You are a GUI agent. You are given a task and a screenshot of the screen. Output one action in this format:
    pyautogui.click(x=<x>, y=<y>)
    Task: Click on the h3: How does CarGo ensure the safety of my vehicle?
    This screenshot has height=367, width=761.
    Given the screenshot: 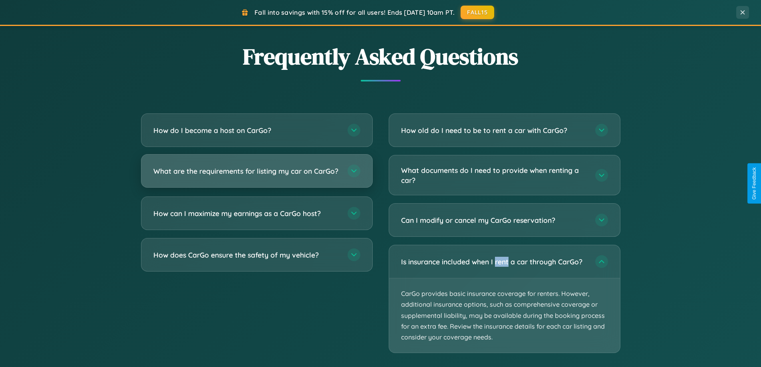 What is the action you would take?
    pyautogui.click(x=247, y=255)
    